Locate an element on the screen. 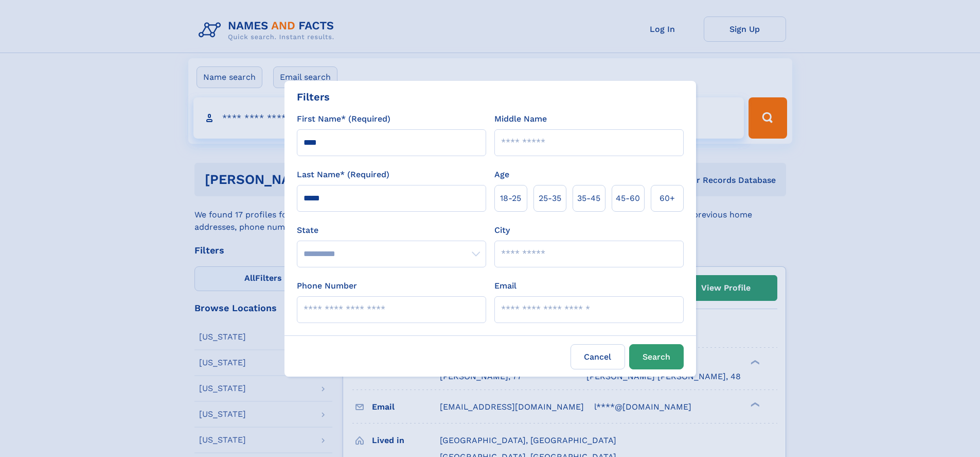 This screenshot has width=980, height=457. span: 60+ is located at coordinates (667, 198).